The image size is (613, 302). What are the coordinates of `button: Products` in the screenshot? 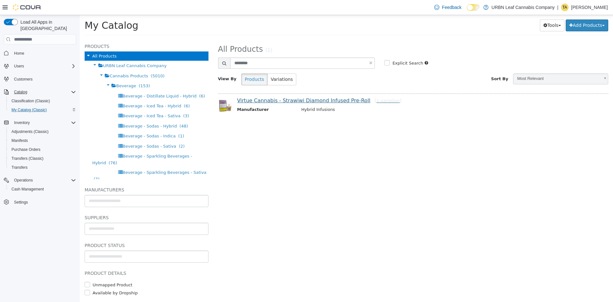 It's located at (175, 64).